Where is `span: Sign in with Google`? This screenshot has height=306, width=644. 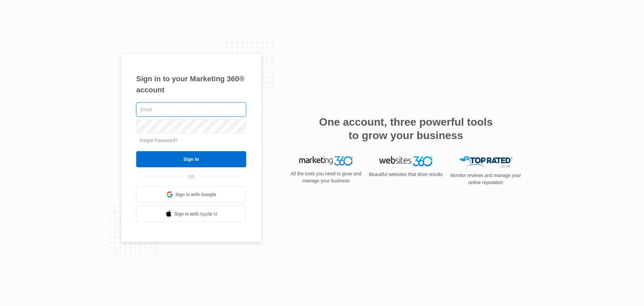 span: Sign in with Google is located at coordinates (196, 194).